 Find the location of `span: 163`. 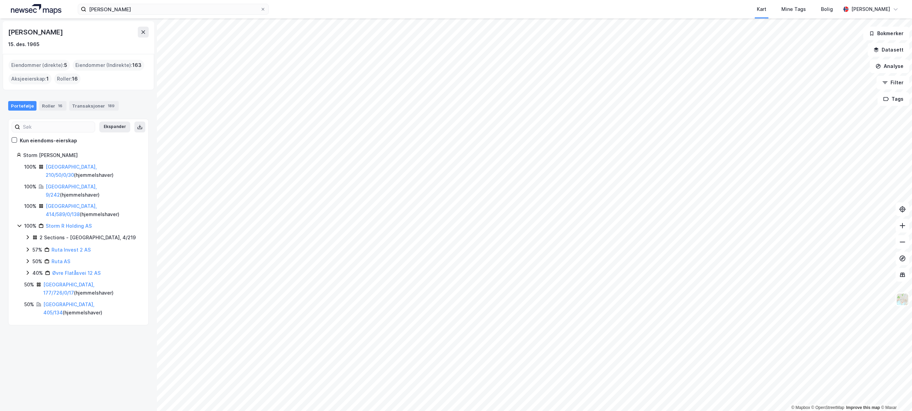

span: 163 is located at coordinates (137, 65).